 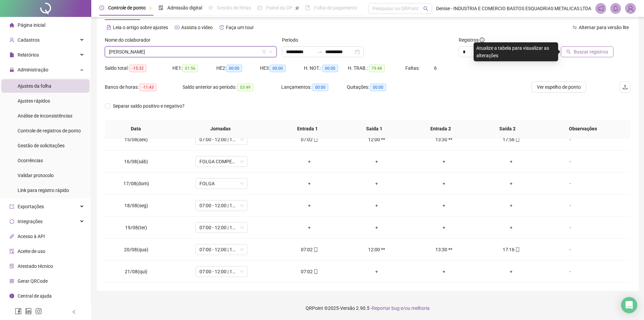 What do you see at coordinates (136, 140) in the screenshot?
I see `span: 15/08(sex)` at bounding box center [136, 140].